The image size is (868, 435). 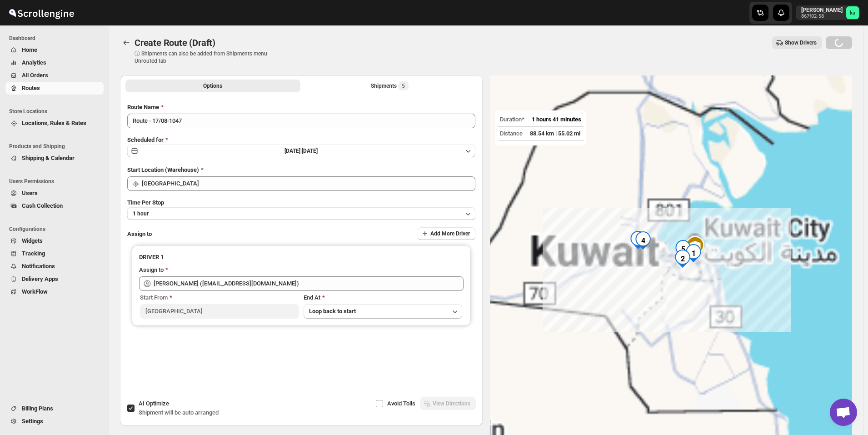 I want to click on span: Notifications, so click(x=38, y=266).